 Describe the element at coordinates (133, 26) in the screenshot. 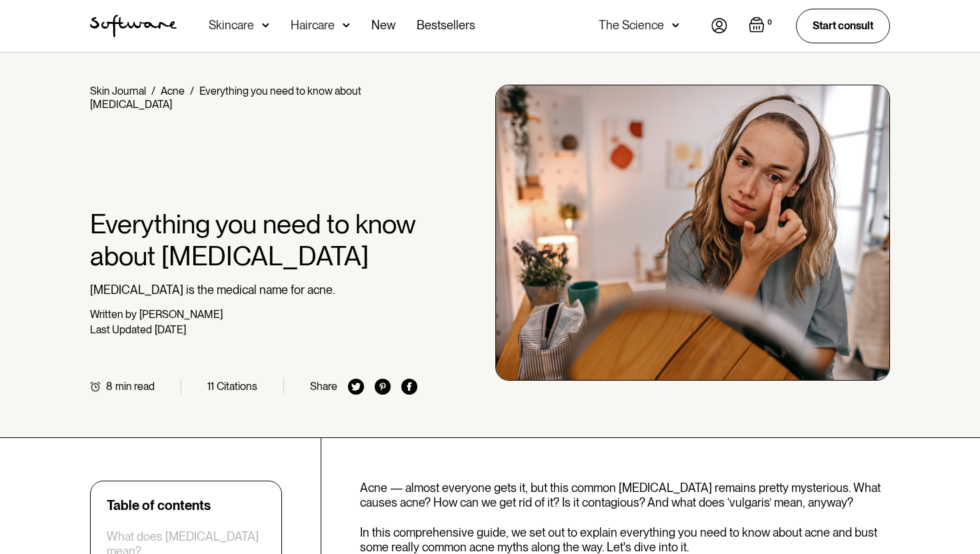

I see `img: Software Logo` at that location.